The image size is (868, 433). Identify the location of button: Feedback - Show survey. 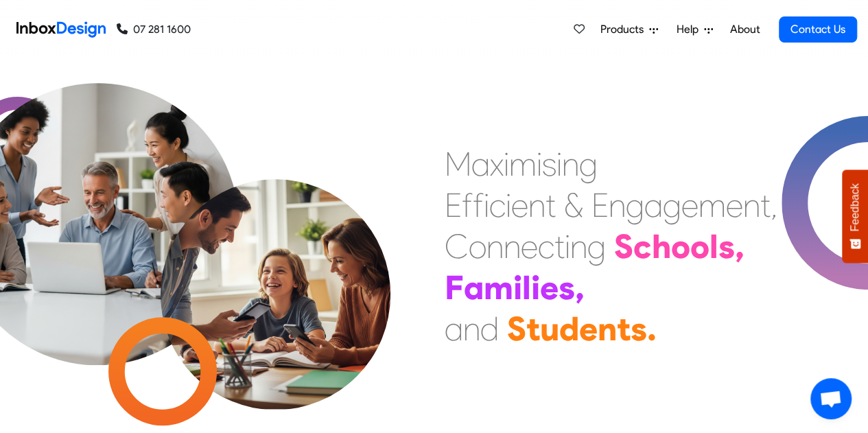
(856, 216).